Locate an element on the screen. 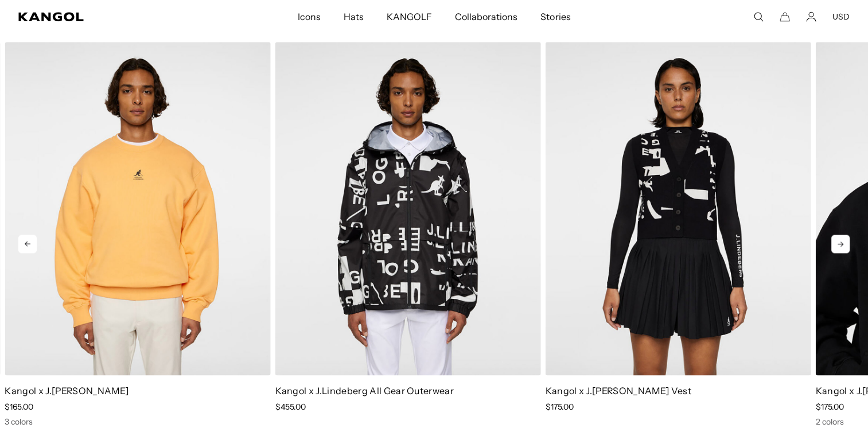 This screenshot has width=868, height=428. a: Kangol is located at coordinates (107, 16).